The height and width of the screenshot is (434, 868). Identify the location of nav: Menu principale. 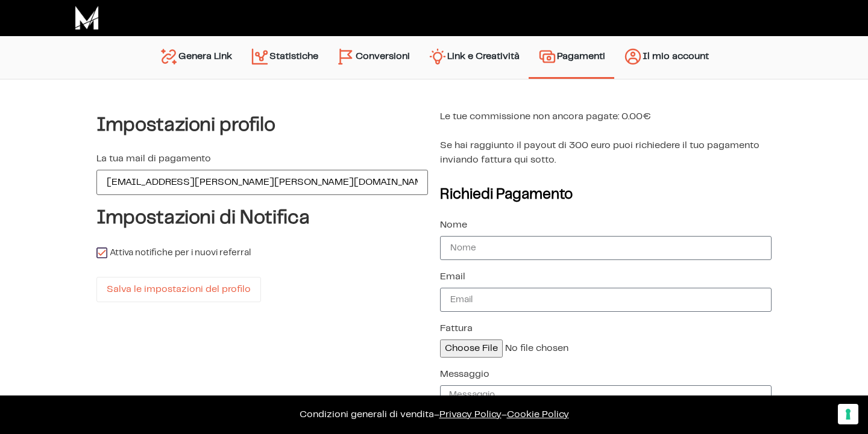
(434, 57).